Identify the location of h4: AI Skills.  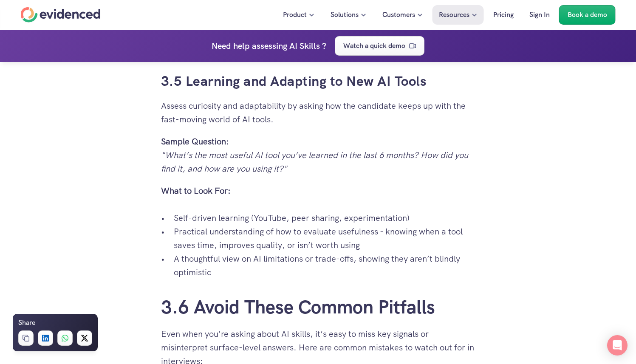
(304, 46).